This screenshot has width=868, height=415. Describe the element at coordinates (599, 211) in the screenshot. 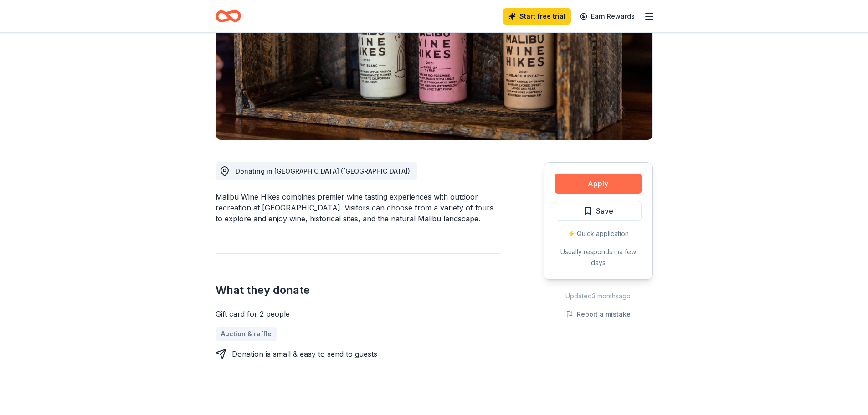

I see `button: Save` at that location.